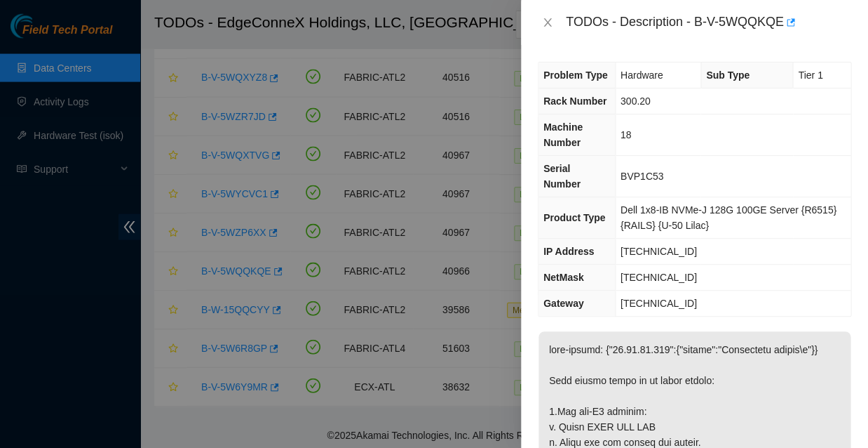 This screenshot has height=448, width=868. Describe the element at coordinates (563, 134) in the screenshot. I see `span: Machine Number` at that location.